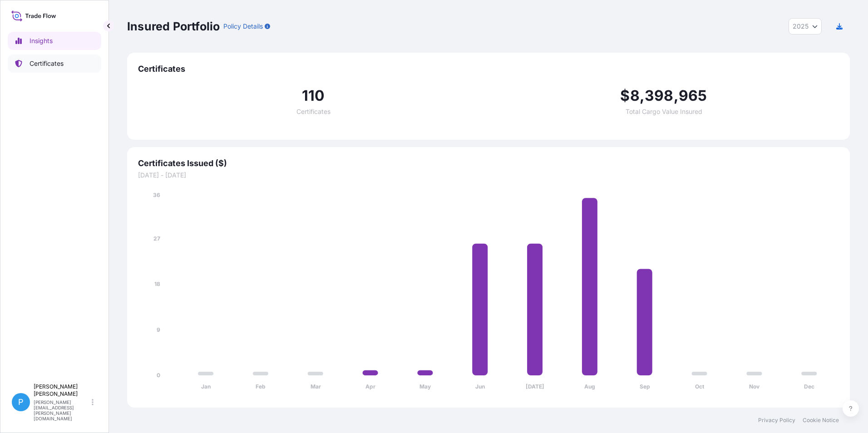 The image size is (868, 433). I want to click on a: Cookie Notice, so click(821, 421).